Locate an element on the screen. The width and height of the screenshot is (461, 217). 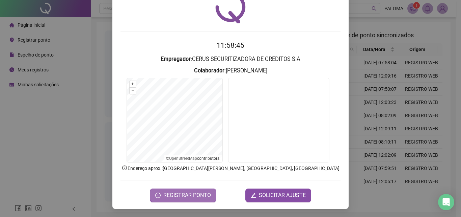
span: edit is located at coordinates (254, 195).